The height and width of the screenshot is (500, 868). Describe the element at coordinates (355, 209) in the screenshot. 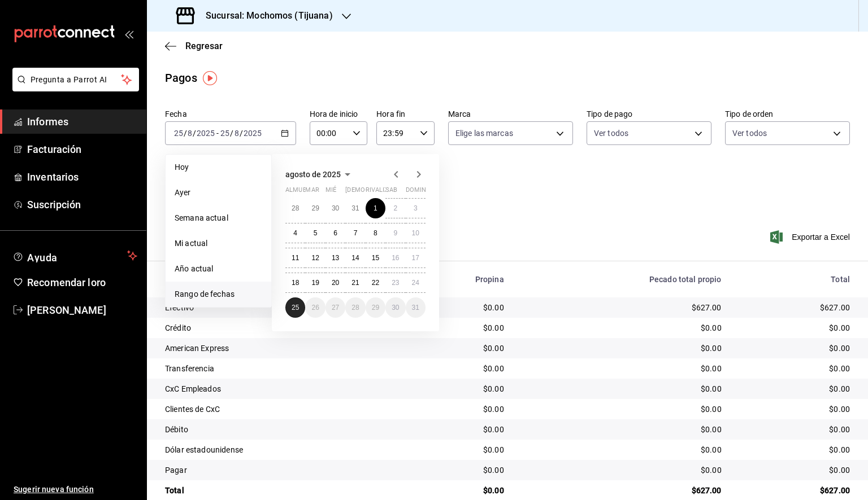

I see `font: 31` at that location.